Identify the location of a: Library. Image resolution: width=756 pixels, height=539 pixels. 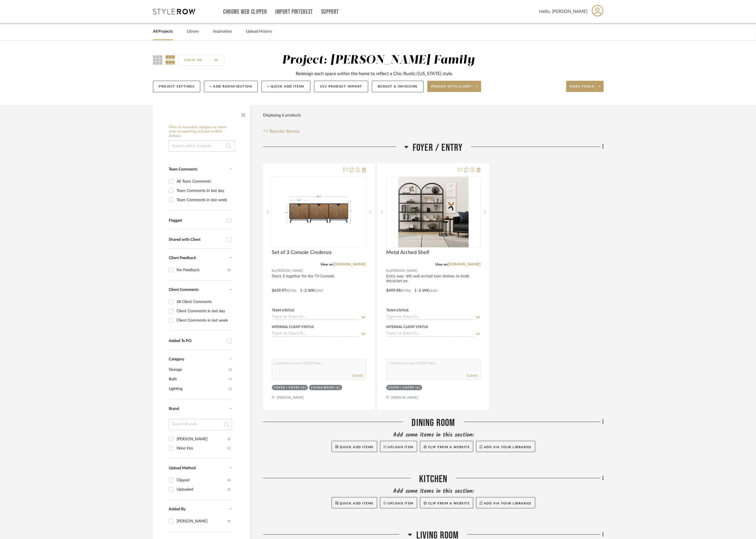
(193, 32).